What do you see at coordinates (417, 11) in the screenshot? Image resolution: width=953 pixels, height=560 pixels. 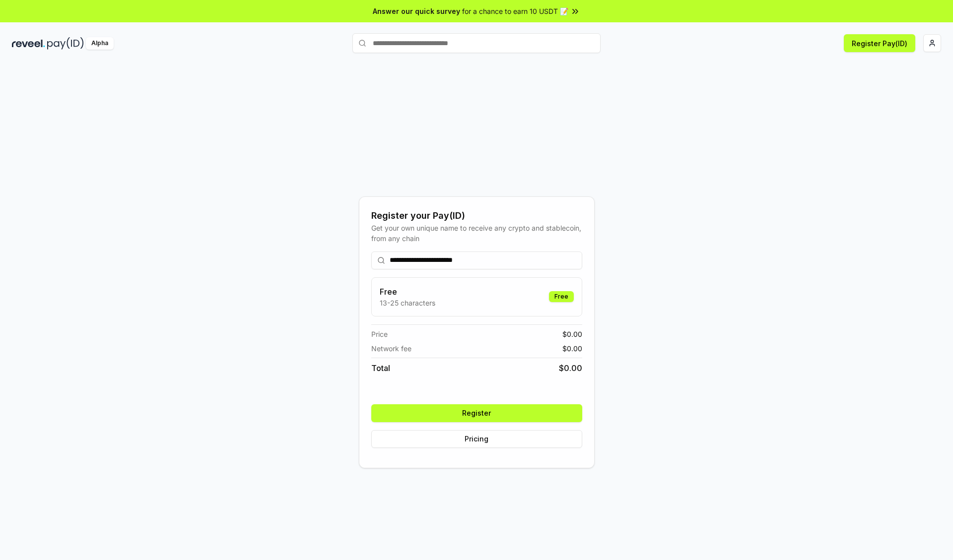 I see `span: Answer our quick survey` at bounding box center [417, 11].